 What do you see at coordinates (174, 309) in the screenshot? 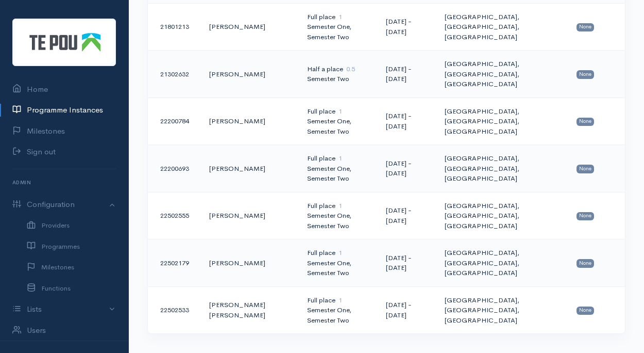
I see `td: 22502533` at bounding box center [174, 309].